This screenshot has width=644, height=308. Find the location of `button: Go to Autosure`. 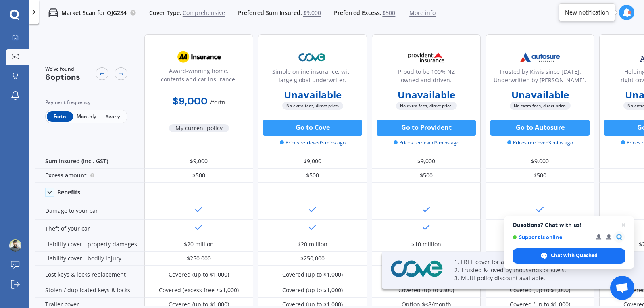

button: Go to Autosure is located at coordinates (539, 128).